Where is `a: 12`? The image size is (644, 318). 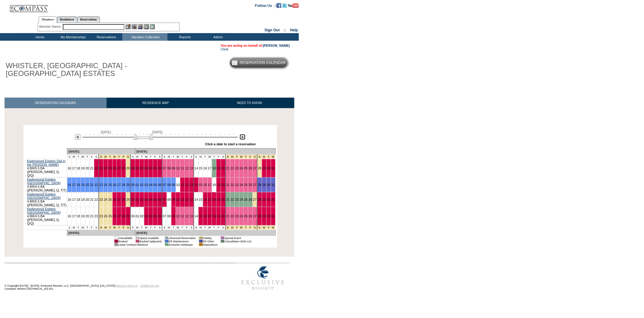 a: 12 is located at coordinates (187, 216).